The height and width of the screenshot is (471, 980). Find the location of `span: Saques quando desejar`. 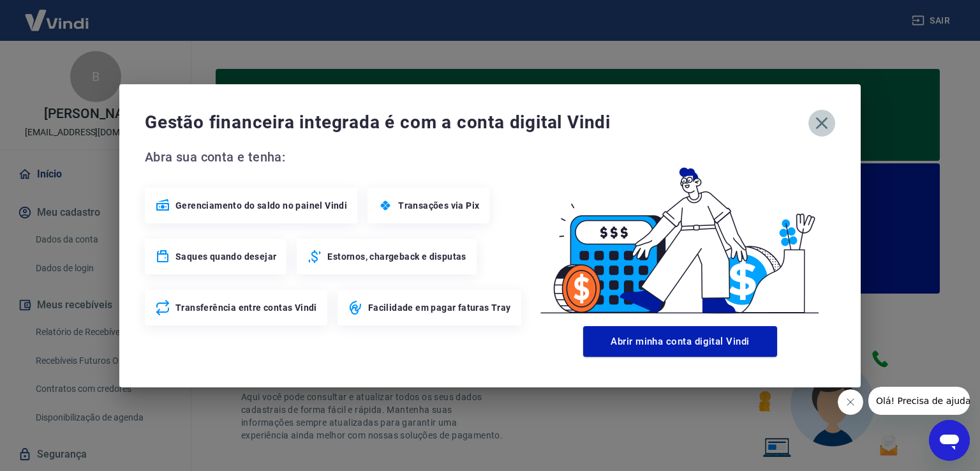

span: Saques quando desejar is located at coordinates (226, 256).